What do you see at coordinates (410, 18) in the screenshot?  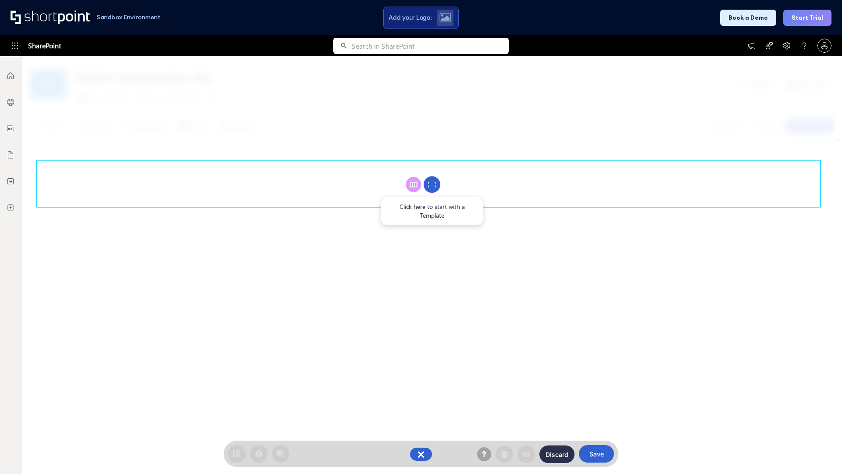 I see `span: Add your Logo:` at bounding box center [410, 18].